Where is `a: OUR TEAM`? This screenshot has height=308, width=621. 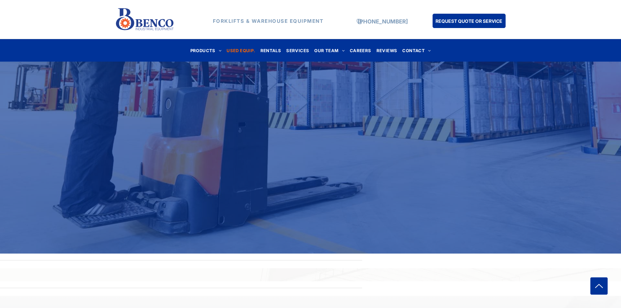 a: OUR TEAM is located at coordinates (329, 50).